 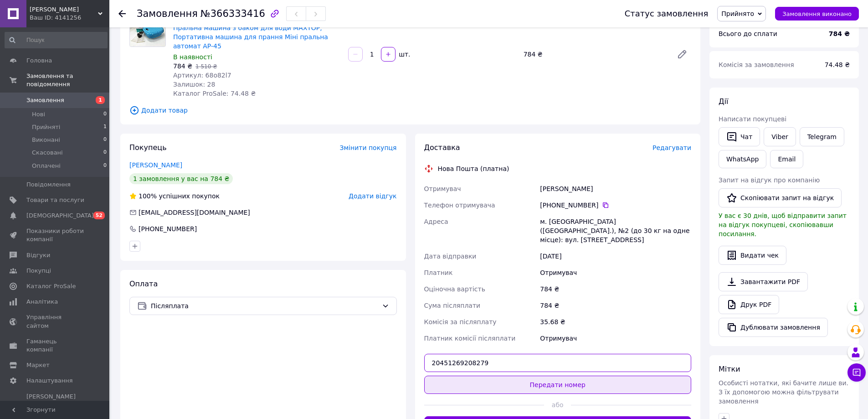 I want to click on span: Виконані, so click(x=46, y=140).